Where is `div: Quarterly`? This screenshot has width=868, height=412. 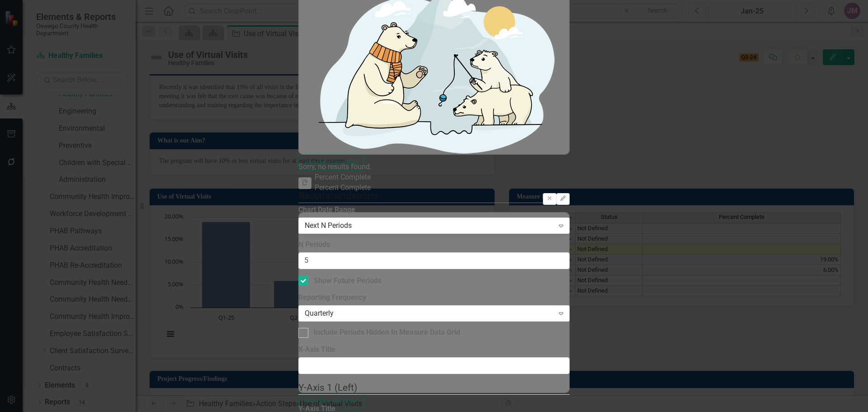 div: Quarterly is located at coordinates (429, 313).